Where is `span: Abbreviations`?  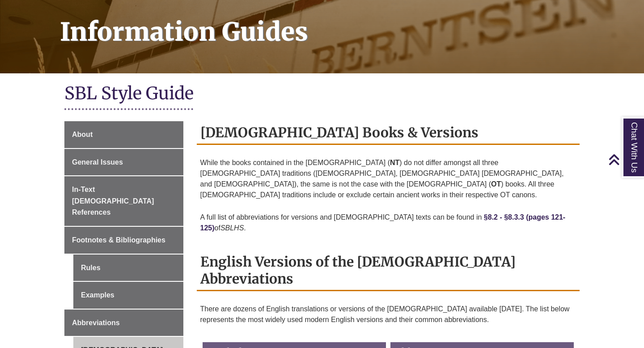
span: Abbreviations is located at coordinates (96, 323).